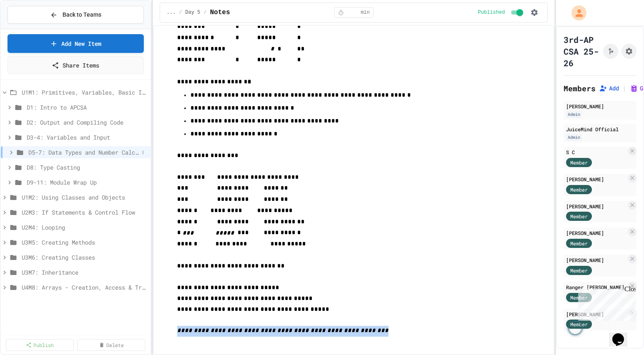  Describe the element at coordinates (87, 137) in the screenshot. I see `span: D3-4: Variables and Input` at that location.